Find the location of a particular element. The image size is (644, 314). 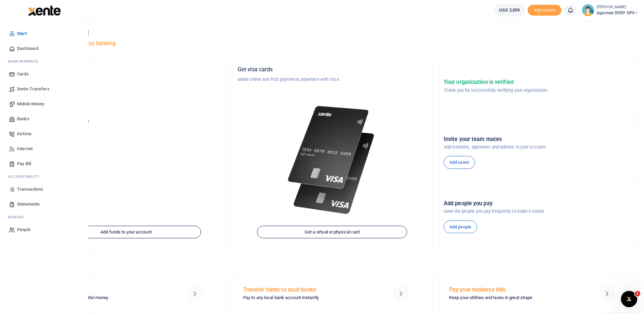

p: Keep your utilities and taxes in great shape is located at coordinates (515, 298).